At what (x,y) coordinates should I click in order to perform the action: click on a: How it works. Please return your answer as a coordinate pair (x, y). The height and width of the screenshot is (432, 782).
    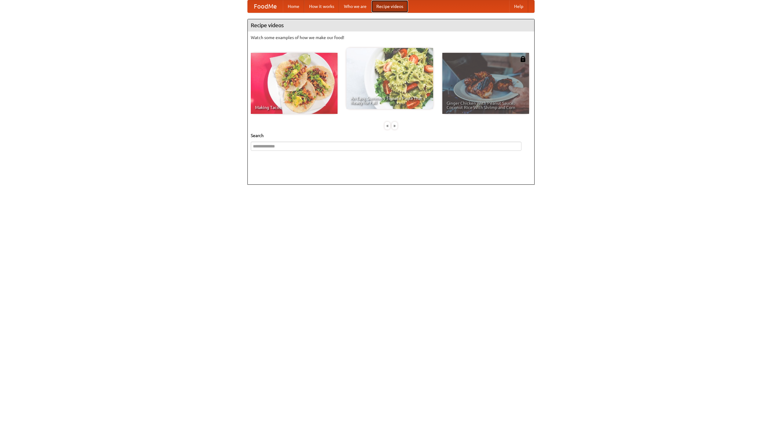
    Looking at the image, I should click on (322, 6).